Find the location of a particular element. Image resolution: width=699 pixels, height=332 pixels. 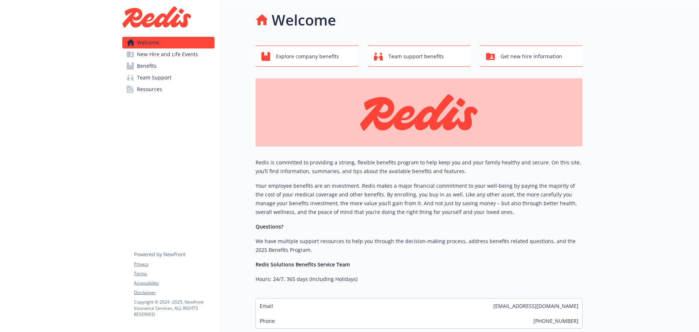

p: We have multiple support resources to help you through the decision-making process, address benef... is located at coordinates (419, 246).